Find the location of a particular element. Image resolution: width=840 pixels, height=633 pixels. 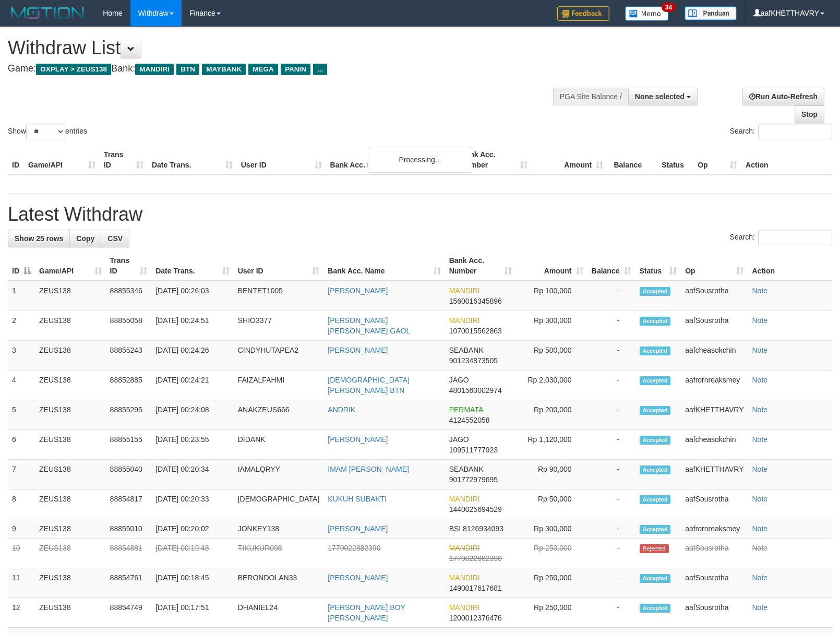

span: SEABANK is located at coordinates (466, 469).